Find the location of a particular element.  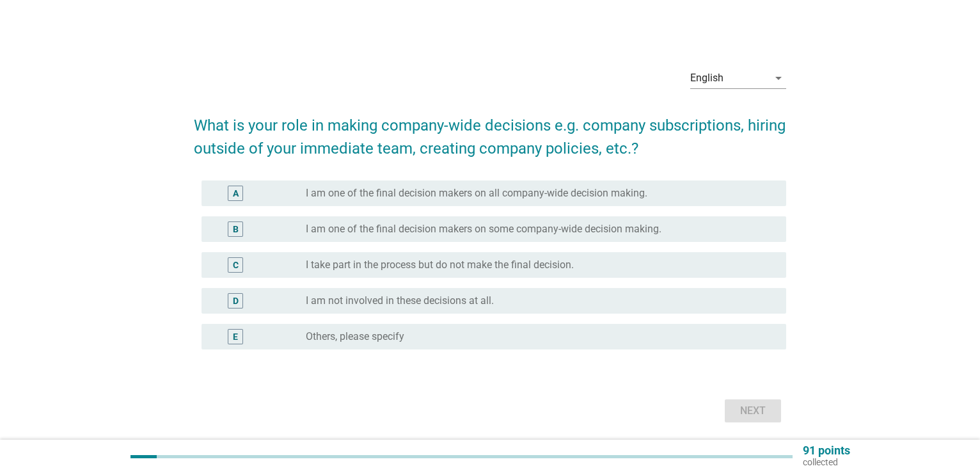

div: E is located at coordinates (235, 337).